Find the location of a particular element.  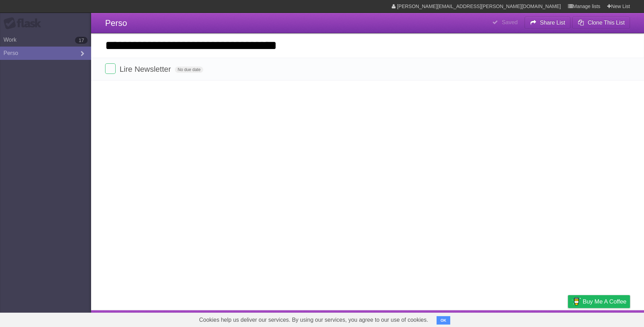

button: OK is located at coordinates (443, 320).